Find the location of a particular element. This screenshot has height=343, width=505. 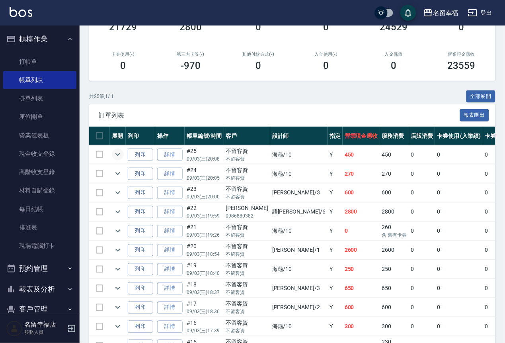

button: 預約管理 is located at coordinates (40, 268).